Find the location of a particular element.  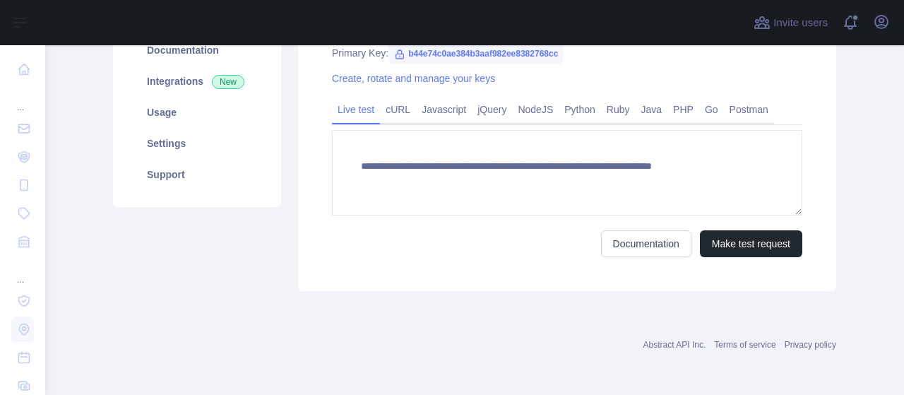

a: cURL is located at coordinates (398, 109).